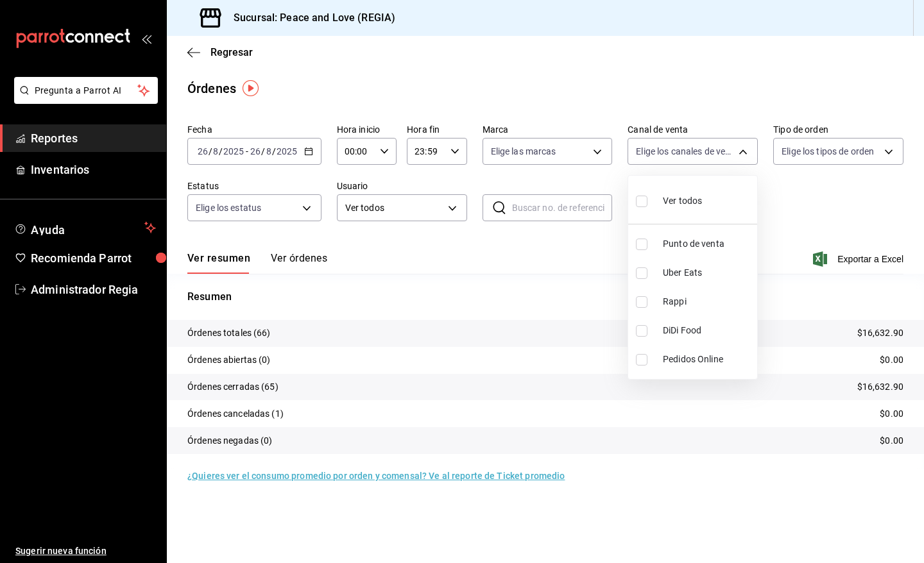  I want to click on span: Punto de venta, so click(707, 243).